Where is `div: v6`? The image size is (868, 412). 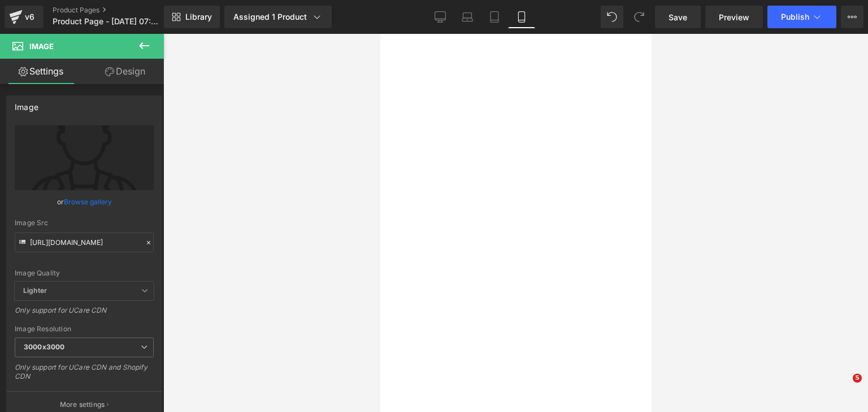 div: v6 is located at coordinates (29, 17).